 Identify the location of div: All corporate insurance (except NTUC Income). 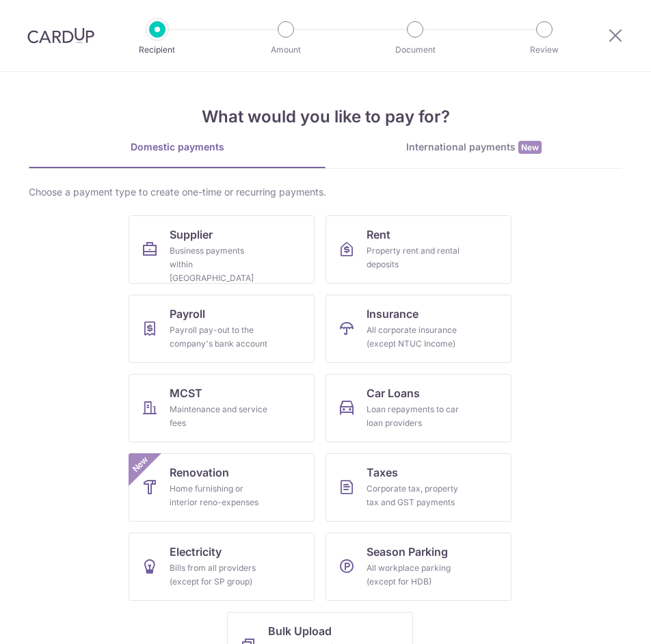
(416, 337).